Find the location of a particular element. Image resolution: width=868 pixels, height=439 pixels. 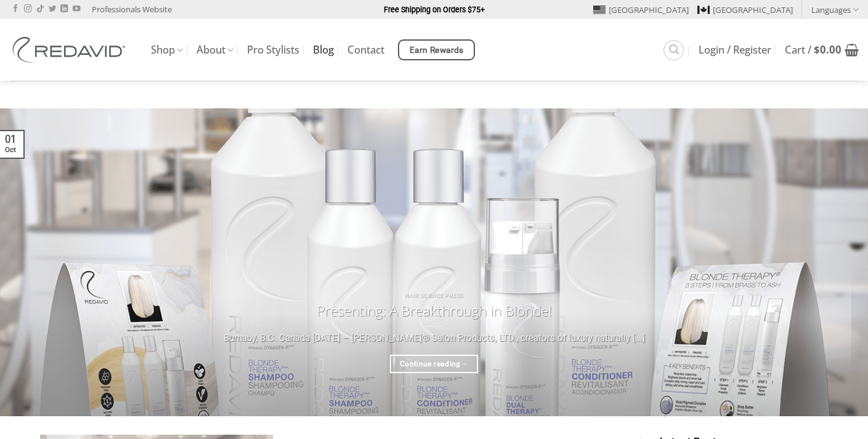

a: Follow on Facebook is located at coordinates (15, 9).